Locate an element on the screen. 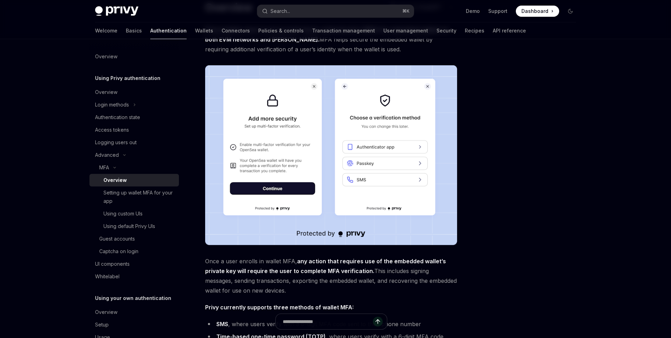  div: Advanced is located at coordinates (107, 155).